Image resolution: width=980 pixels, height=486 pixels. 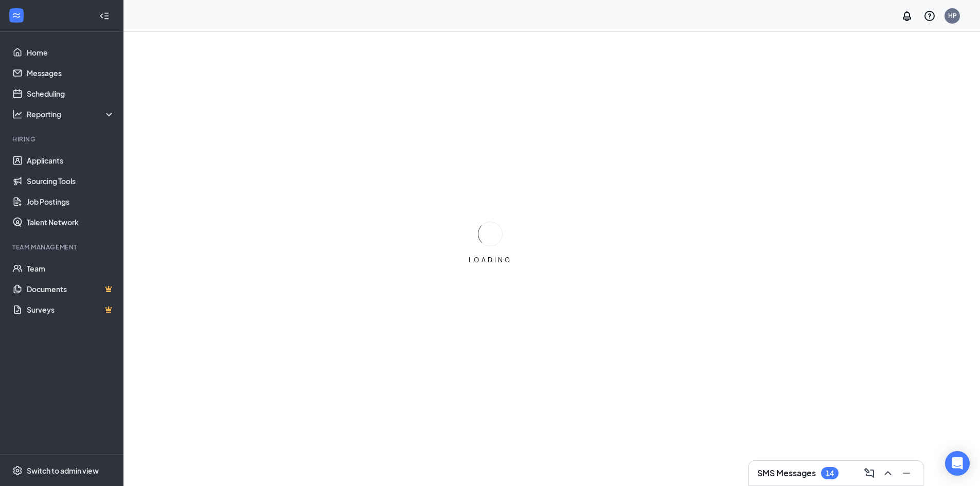 What do you see at coordinates (70, 94) in the screenshot?
I see `a: Scheduling` at bounding box center [70, 94].